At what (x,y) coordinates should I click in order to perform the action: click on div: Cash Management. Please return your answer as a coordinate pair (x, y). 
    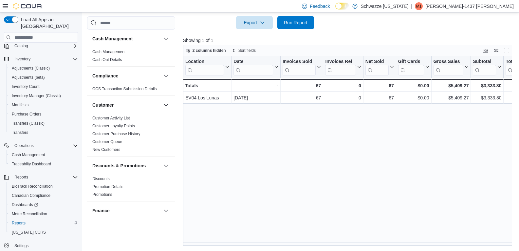
    Looking at the image, I should click on (131, 57).